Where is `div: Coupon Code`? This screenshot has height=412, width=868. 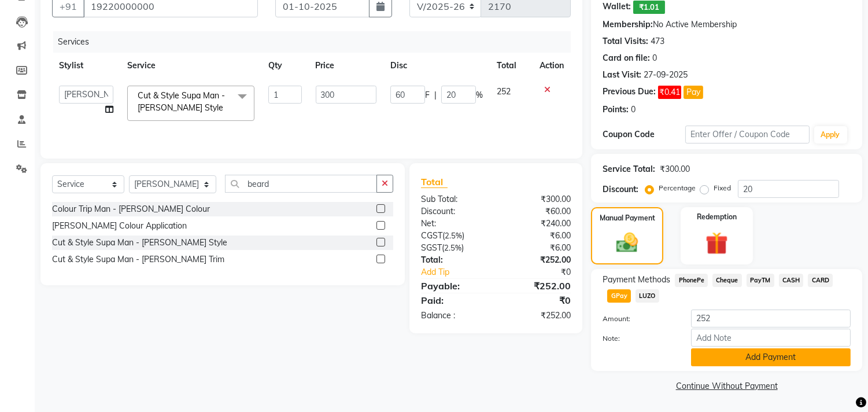
div: Coupon Code is located at coordinates (644, 134).